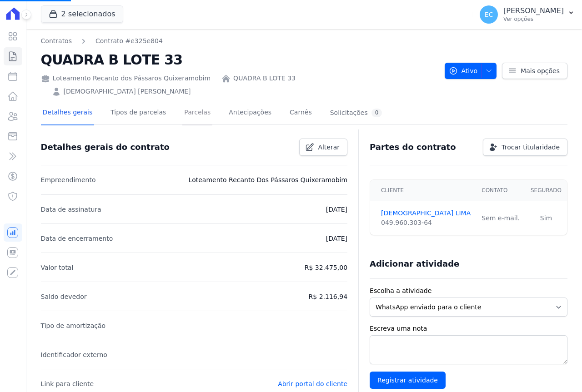  I want to click on div: Loteamento Recanto dos Pássaros Quixeramobim, so click(126, 78).